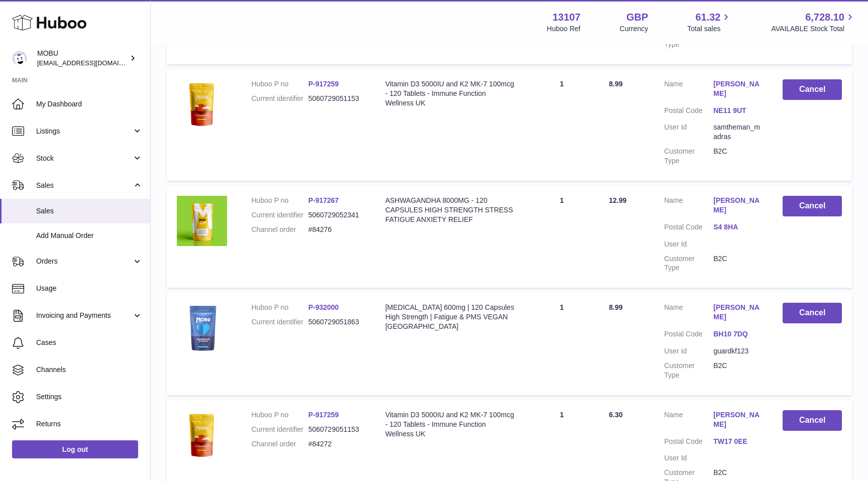  What do you see at coordinates (737, 132) in the screenshot?
I see `dd: samtheman_madras` at bounding box center [737, 132].